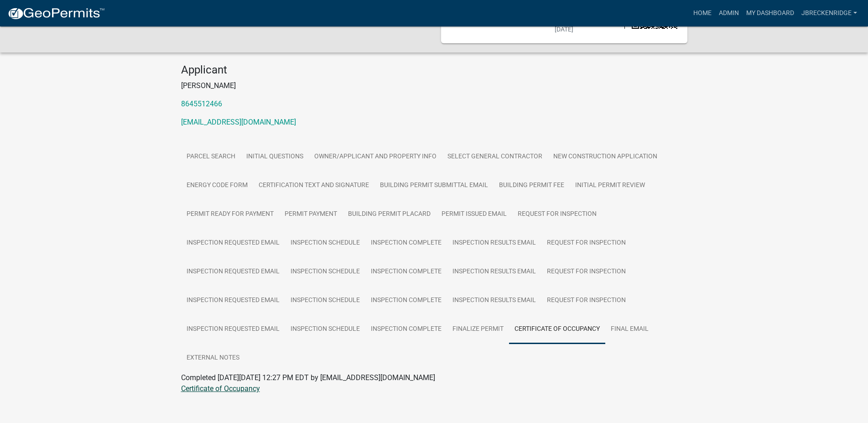 This screenshot has width=868, height=423. What do you see at coordinates (375, 157) in the screenshot?
I see `a: Owner/Applicant and Property Info` at bounding box center [375, 157].